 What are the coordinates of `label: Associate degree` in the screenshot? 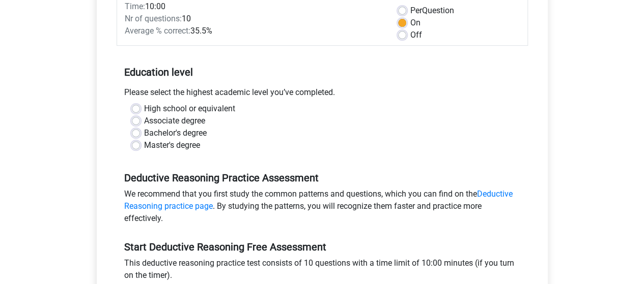 It's located at (174, 121).